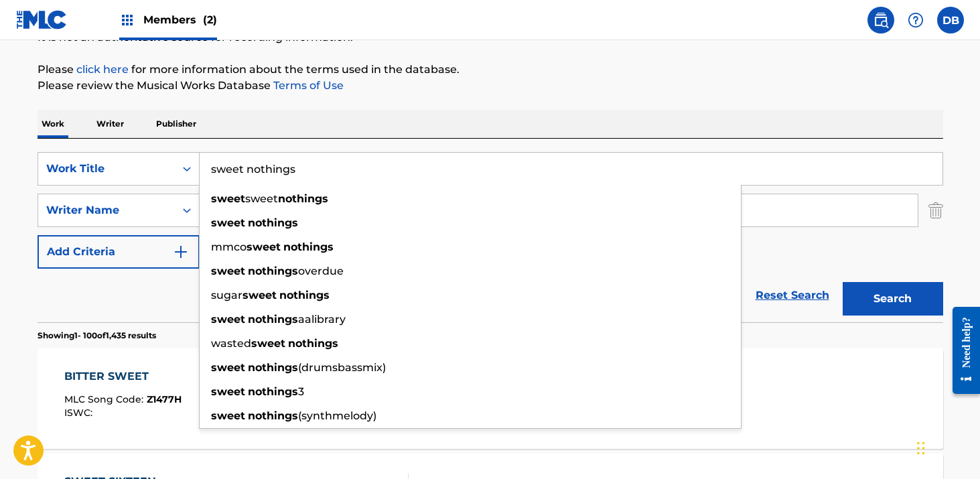 The height and width of the screenshot is (479, 980). I want to click on img: 9d2ae6d4665cec9f34b9.svg, so click(181, 252).